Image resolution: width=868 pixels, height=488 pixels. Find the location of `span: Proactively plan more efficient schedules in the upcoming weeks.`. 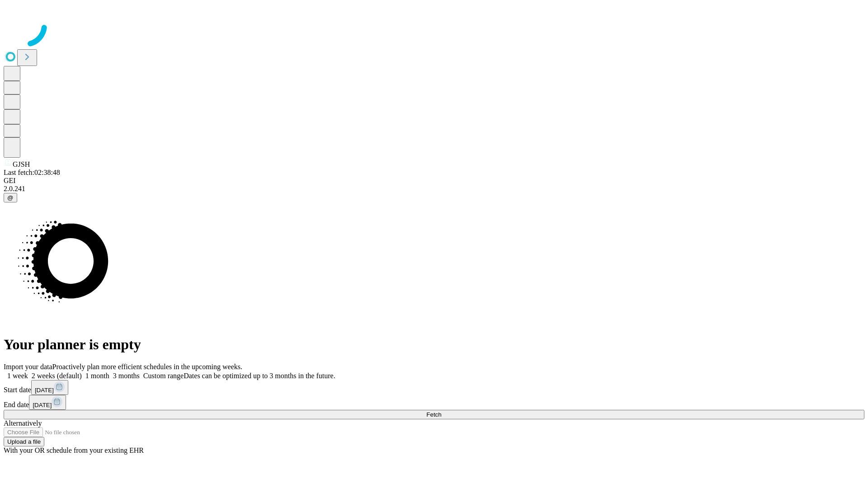

span: Proactively plan more efficient schedules in the upcoming weeks. is located at coordinates (147, 366).